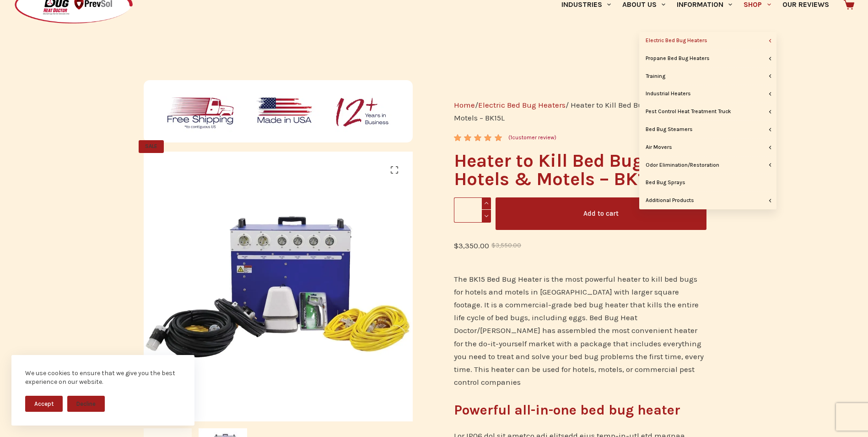 The width and height of the screenshot is (868, 437). Describe the element at coordinates (708, 129) in the screenshot. I see `a: Bed Bug Steamers` at that location.